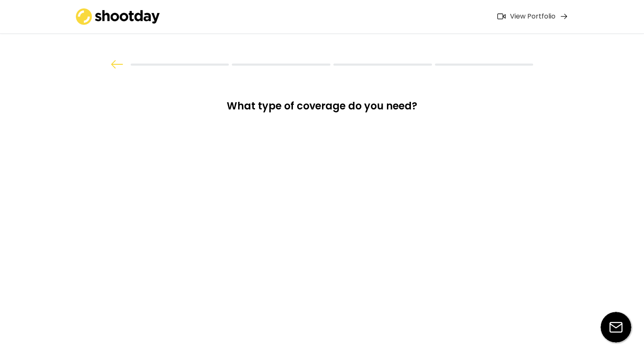  What do you see at coordinates (117, 65) in the screenshot?
I see `img: arrow%20back.svg` at bounding box center [117, 65].